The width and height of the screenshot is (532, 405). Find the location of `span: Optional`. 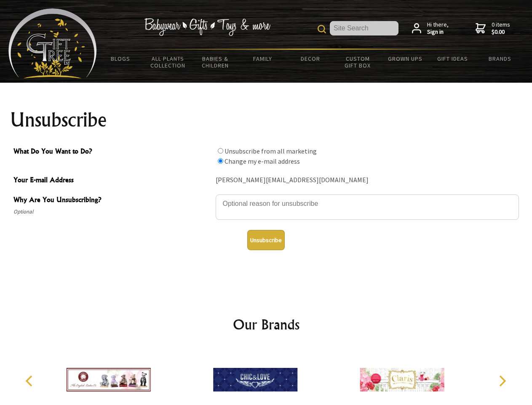

span: Optional is located at coordinates (113, 211).